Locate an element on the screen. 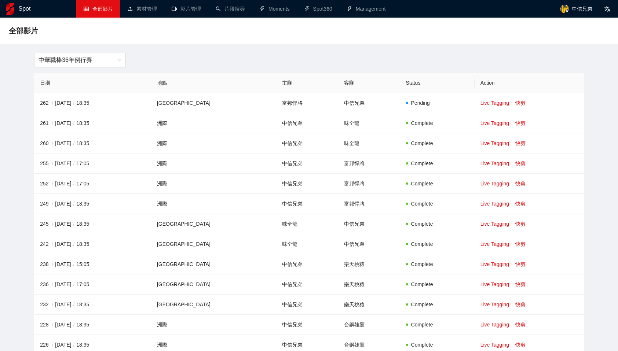 This screenshot has height=351, width=618. img: logo is located at coordinates (10, 9).